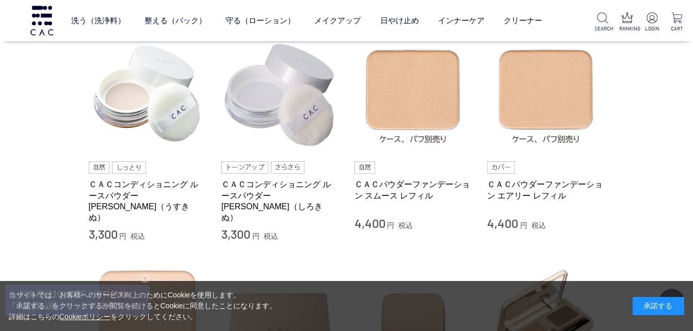 This screenshot has height=331, width=693. I want to click on a: 日やけ止め, so click(399, 20).